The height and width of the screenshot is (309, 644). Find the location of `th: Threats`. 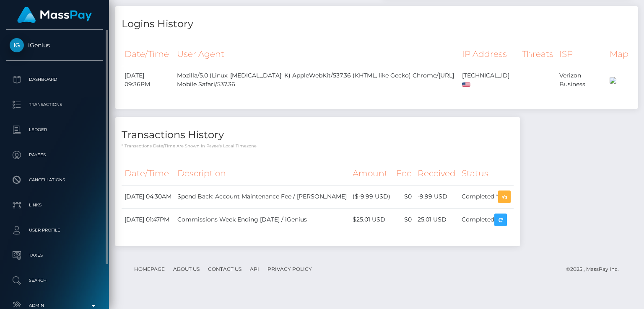

th: Threats is located at coordinates (537, 54).